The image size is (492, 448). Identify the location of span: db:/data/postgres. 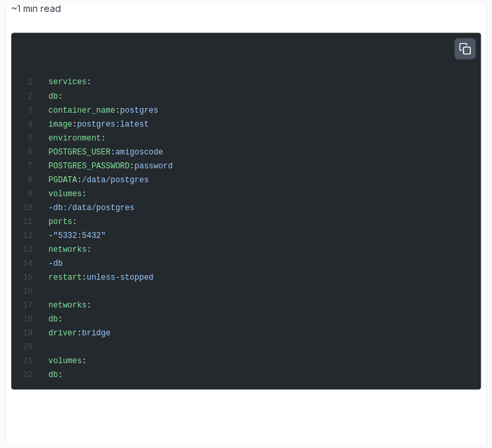
(93, 207).